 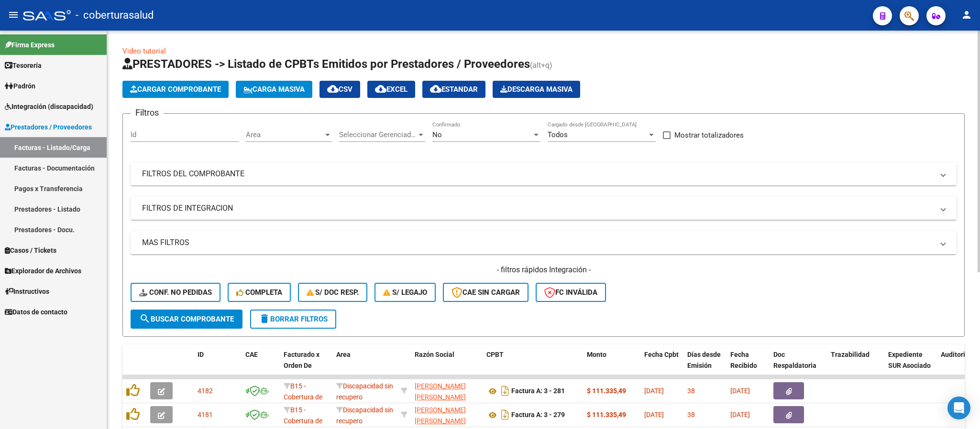 I want to click on span: Conf. no pedidas, so click(x=176, y=293).